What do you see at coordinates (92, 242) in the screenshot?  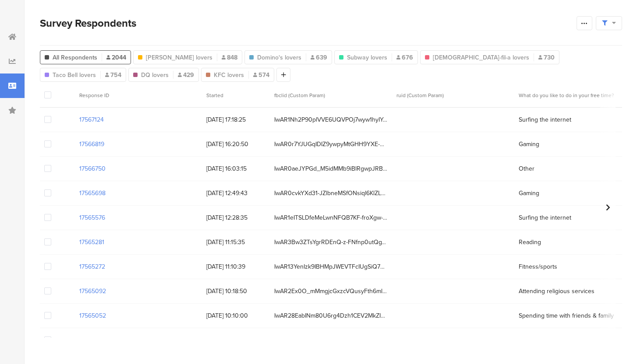 I see `section: 17565281` at bounding box center [92, 242].